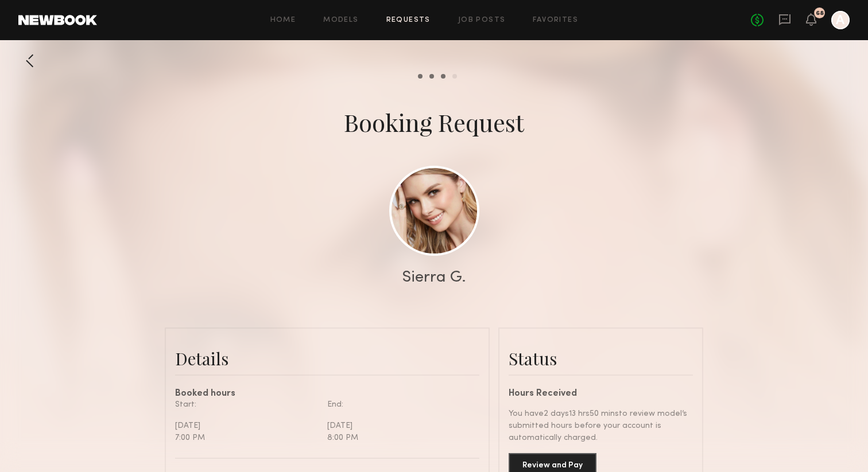 The image size is (868, 472). What do you see at coordinates (283, 20) in the screenshot?
I see `a: Home` at bounding box center [283, 20].